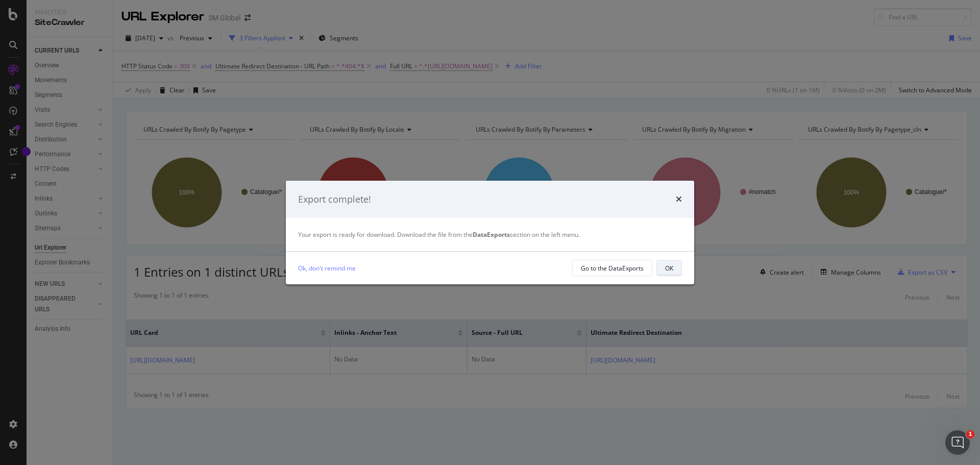 Image resolution: width=980 pixels, height=465 pixels. What do you see at coordinates (612, 269) in the screenshot?
I see `button: Go to the DataExports` at bounding box center [612, 269].